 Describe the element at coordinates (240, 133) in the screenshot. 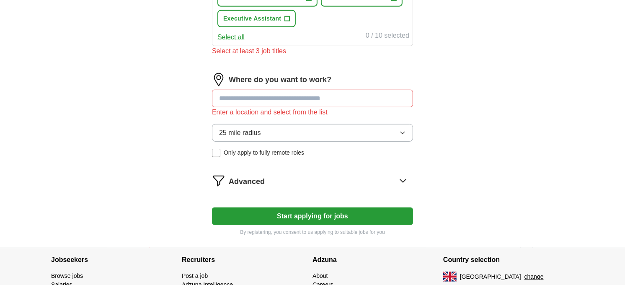

I see `span: 25 mile radius` at that location.